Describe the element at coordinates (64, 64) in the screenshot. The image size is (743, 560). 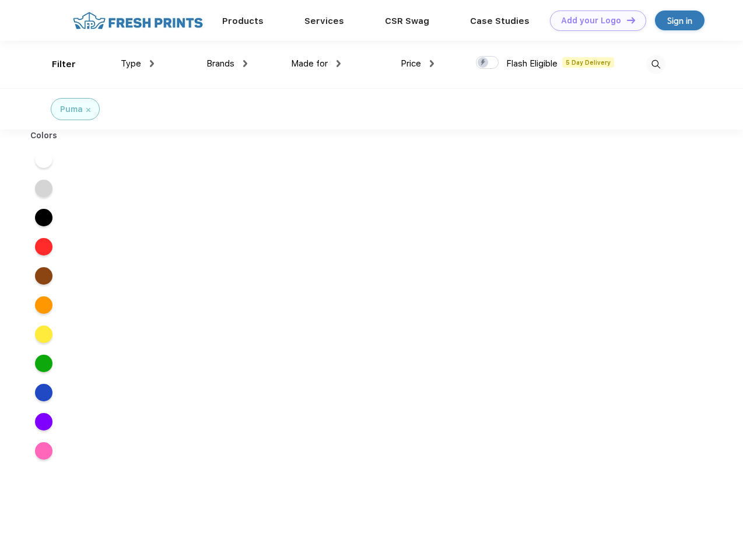
I see `div: Filter` at that location.